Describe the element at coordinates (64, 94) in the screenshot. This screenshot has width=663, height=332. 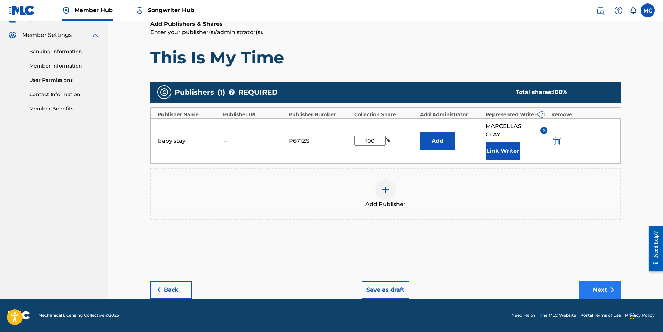
I see `a: Contact Information` at that location.